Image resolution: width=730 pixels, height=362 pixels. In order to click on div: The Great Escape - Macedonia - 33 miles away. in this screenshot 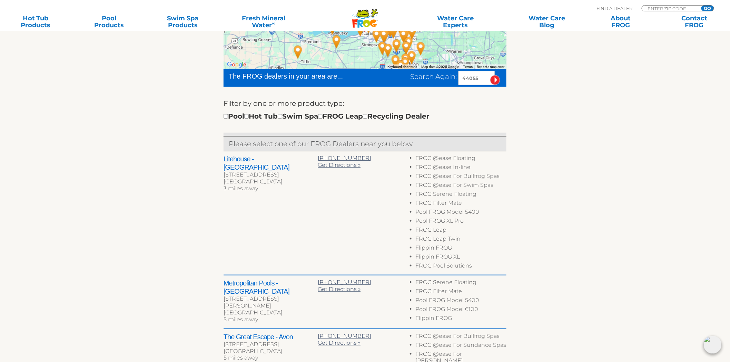, I will do `click(403, 36)`.